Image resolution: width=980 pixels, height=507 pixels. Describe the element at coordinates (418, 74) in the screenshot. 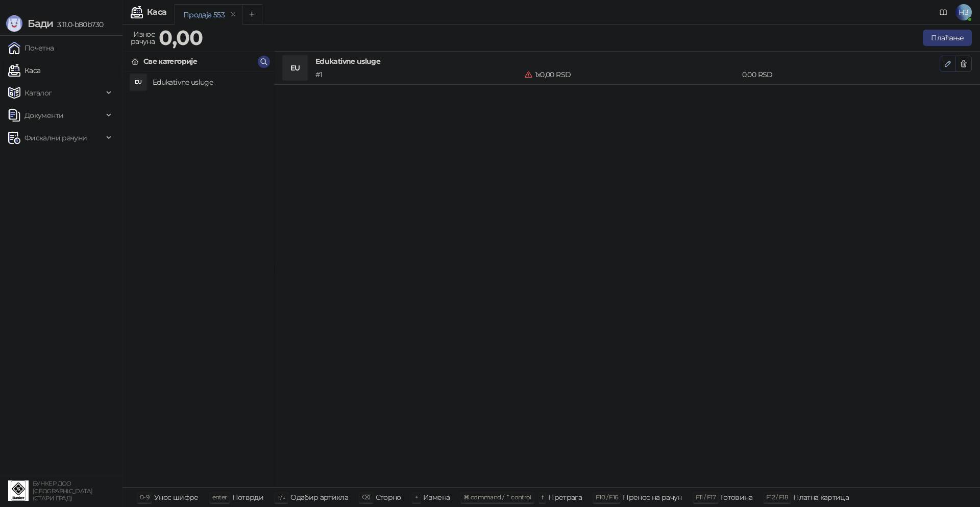

I see `div: # 1` at that location.